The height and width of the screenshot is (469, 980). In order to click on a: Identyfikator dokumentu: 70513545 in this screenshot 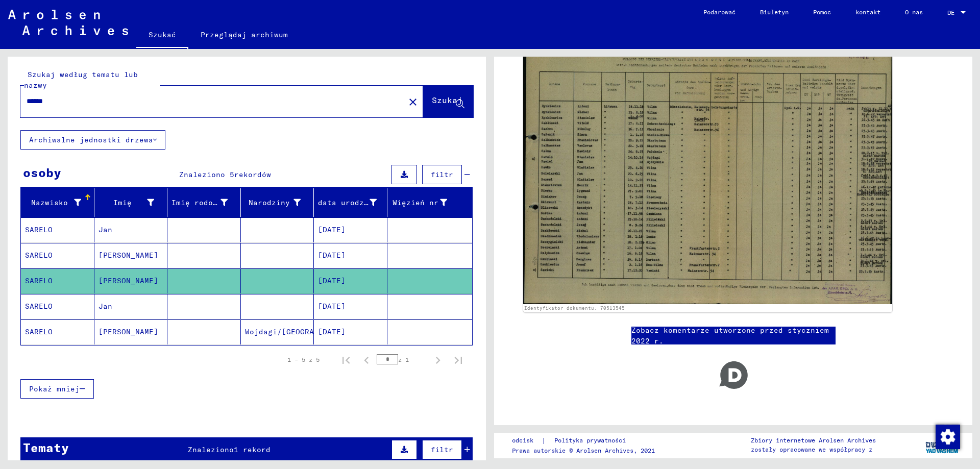, I will do `click(575, 308)`.